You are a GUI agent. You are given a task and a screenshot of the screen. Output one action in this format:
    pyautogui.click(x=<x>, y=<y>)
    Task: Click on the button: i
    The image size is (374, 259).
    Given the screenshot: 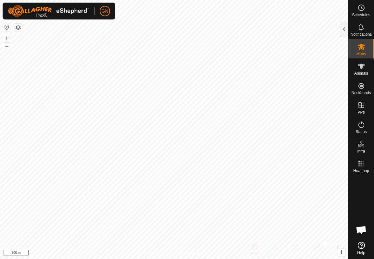 What is the action you would take?
    pyautogui.click(x=341, y=252)
    